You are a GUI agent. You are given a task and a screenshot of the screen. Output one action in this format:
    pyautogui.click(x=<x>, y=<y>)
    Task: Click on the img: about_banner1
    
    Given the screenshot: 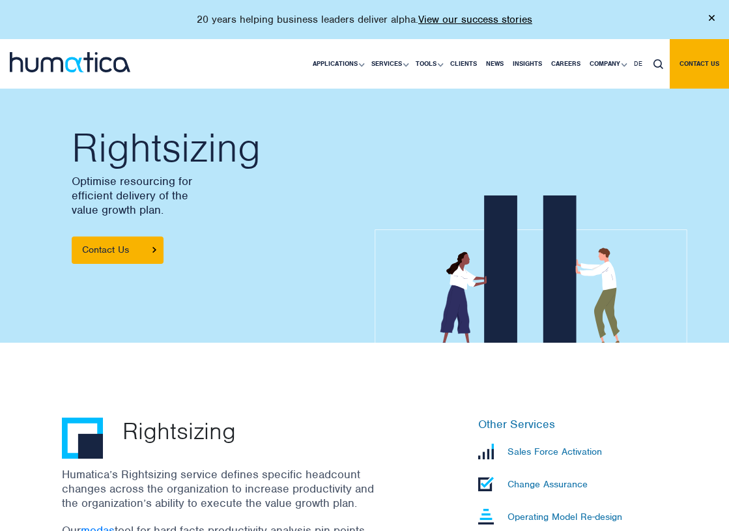 What is the action you would take?
    pyautogui.click(x=531, y=272)
    